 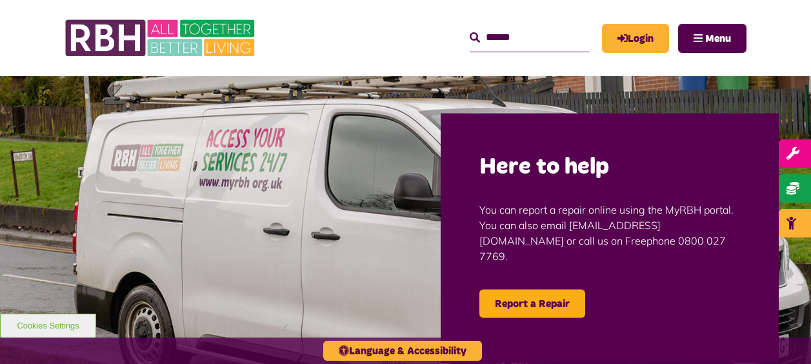 I want to click on a: MyRBH, so click(x=636, y=38).